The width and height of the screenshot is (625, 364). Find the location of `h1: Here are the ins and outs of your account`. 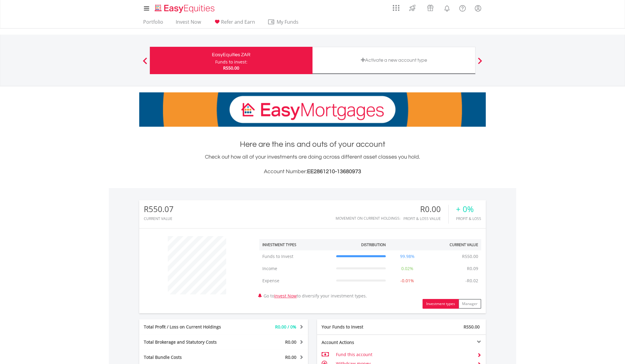

h1: Here are the ins and outs of your account is located at coordinates (313, 145).